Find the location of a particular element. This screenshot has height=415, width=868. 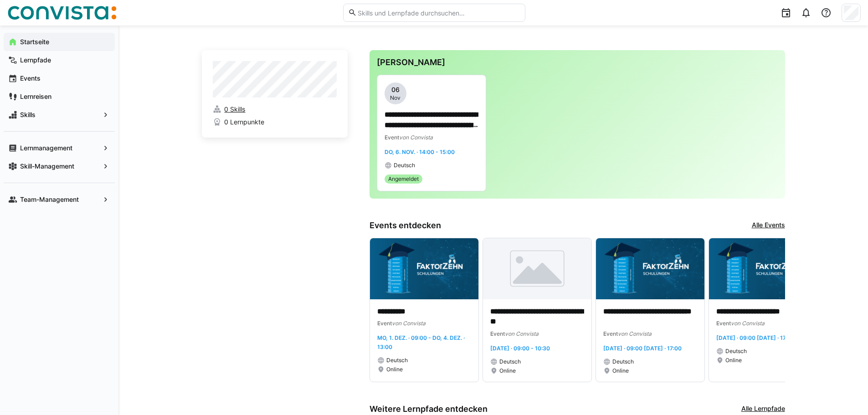

span: Nov is located at coordinates (395, 98).